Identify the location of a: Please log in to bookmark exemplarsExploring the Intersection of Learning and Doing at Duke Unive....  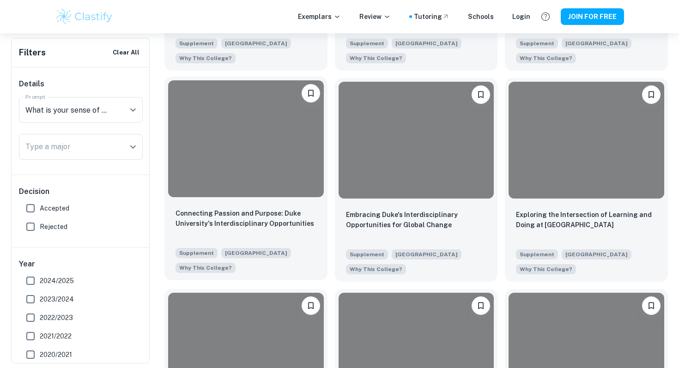
(586, 180).